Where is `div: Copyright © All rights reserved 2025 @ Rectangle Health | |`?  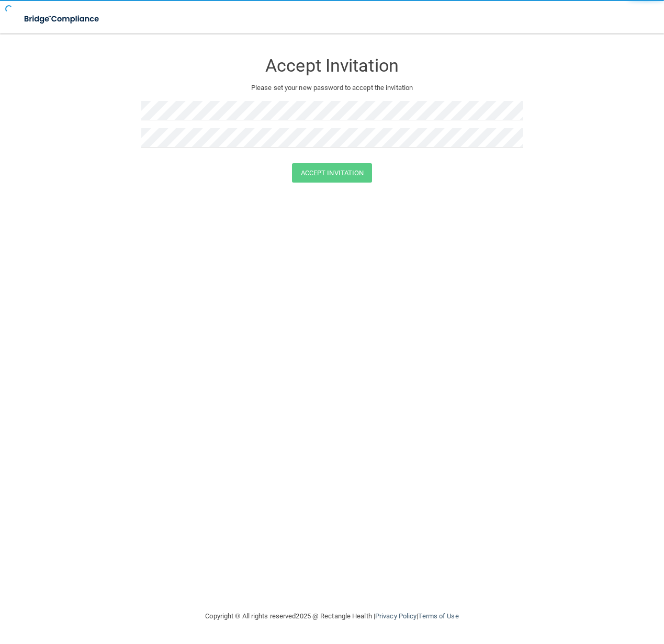
div: Copyright © All rights reserved 2025 @ Rectangle Health | | is located at coordinates (332, 617).